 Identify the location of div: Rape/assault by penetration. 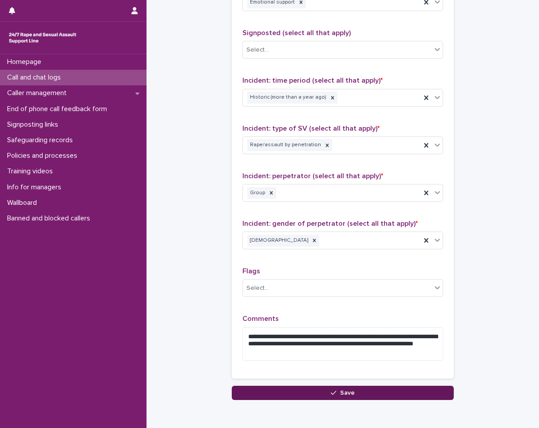
(285, 145).